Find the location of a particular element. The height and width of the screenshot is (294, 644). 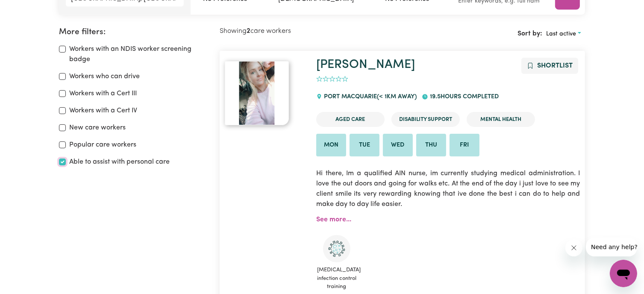

span: Last active is located at coordinates (561, 34).